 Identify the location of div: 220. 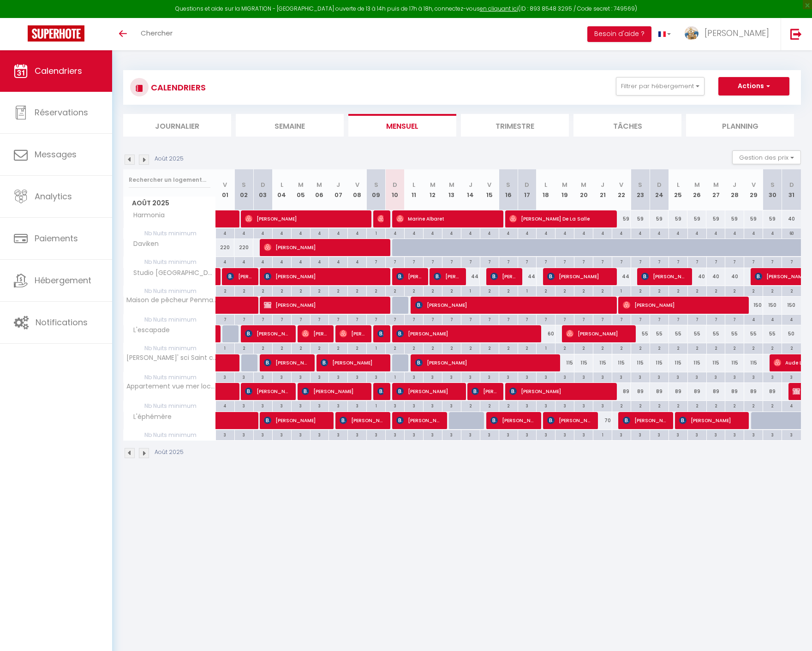
(244, 248).